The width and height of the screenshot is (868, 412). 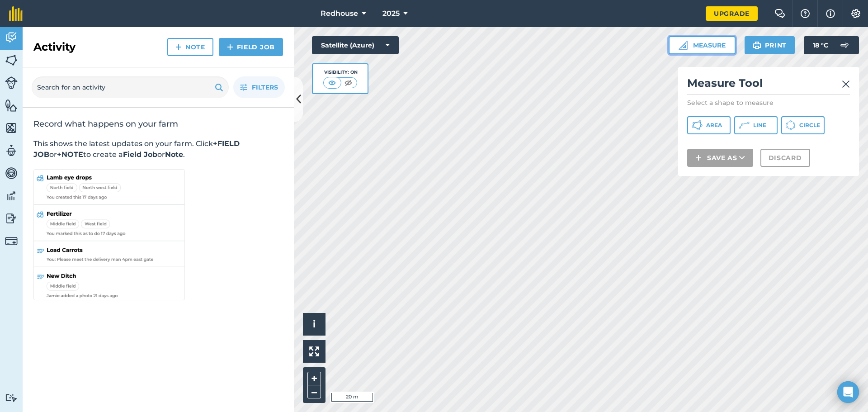 What do you see at coordinates (314, 324) in the screenshot?
I see `button: i` at bounding box center [314, 324].